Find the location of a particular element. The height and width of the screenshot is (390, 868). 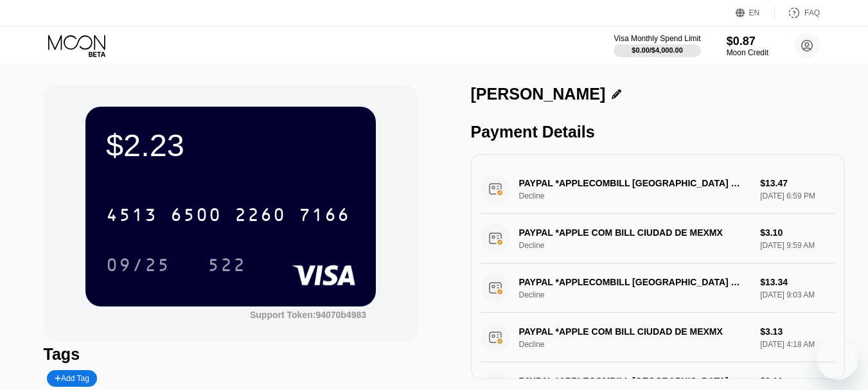

div: Visa Monthly Spend Limit is located at coordinates (656, 39).